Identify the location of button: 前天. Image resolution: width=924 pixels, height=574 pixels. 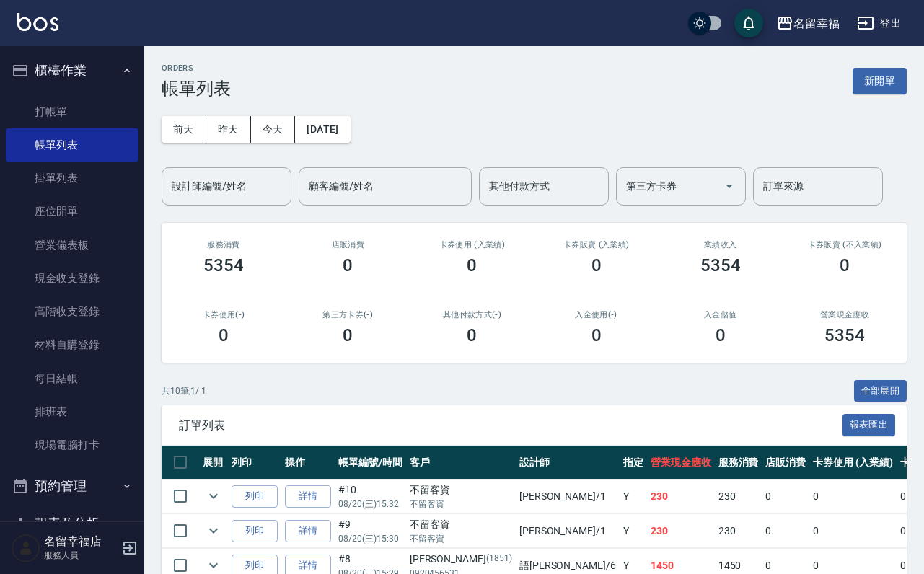
(184, 129).